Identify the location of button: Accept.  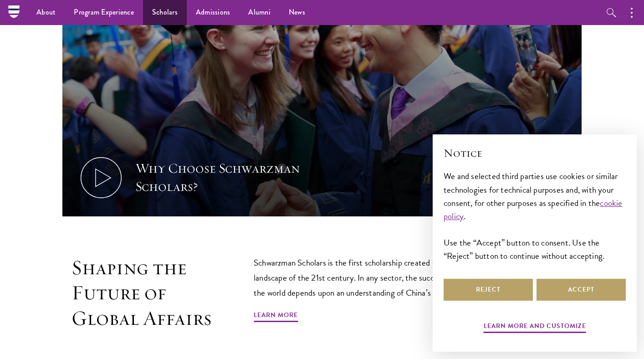
(581, 290).